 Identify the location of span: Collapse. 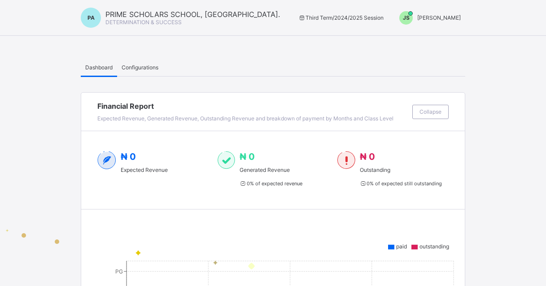
(430, 112).